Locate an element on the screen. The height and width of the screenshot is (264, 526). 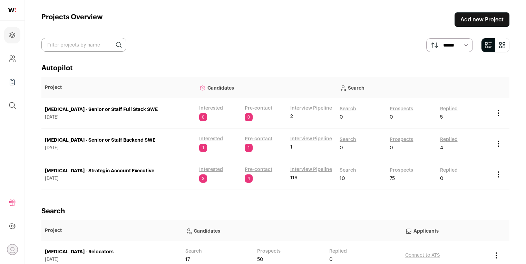
img: wellfound-shorthand-0d5821cbd27db2630d0214b213865d53afaa358527fdda9d0ea32b1df1b89c2c.svg is located at coordinates (12, 10).